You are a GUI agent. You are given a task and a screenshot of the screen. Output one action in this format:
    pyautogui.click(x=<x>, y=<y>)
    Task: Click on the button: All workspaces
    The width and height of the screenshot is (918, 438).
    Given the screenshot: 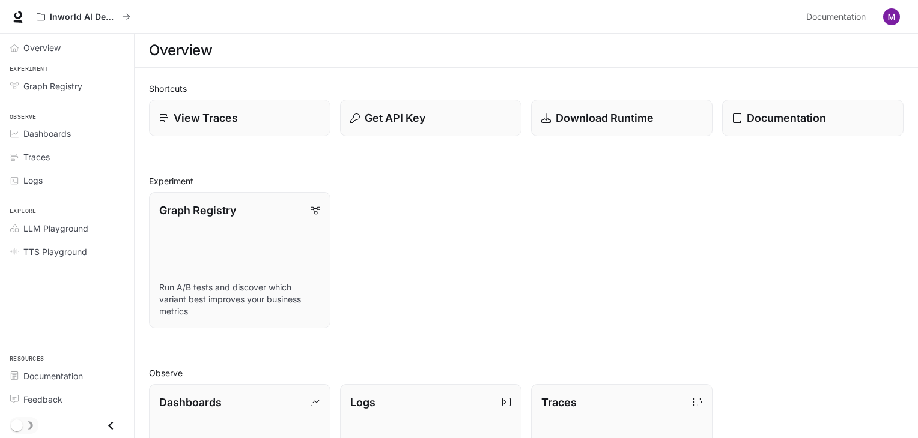 What is the action you would take?
    pyautogui.click(x=83, y=17)
    